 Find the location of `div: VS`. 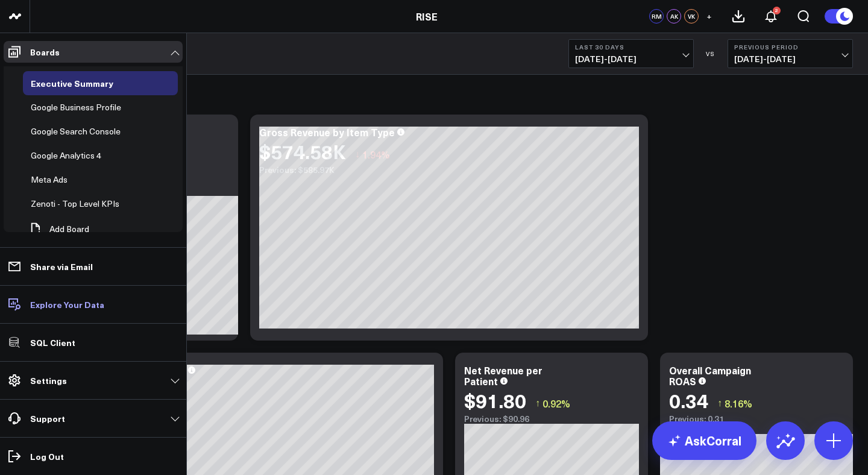

div: VS is located at coordinates (711, 54).